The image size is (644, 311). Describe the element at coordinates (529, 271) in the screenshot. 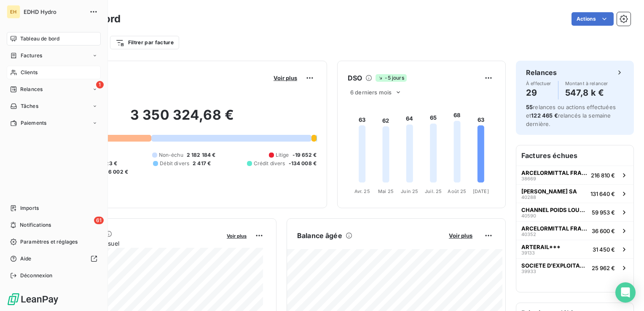

I see `span: 39933` at that location.